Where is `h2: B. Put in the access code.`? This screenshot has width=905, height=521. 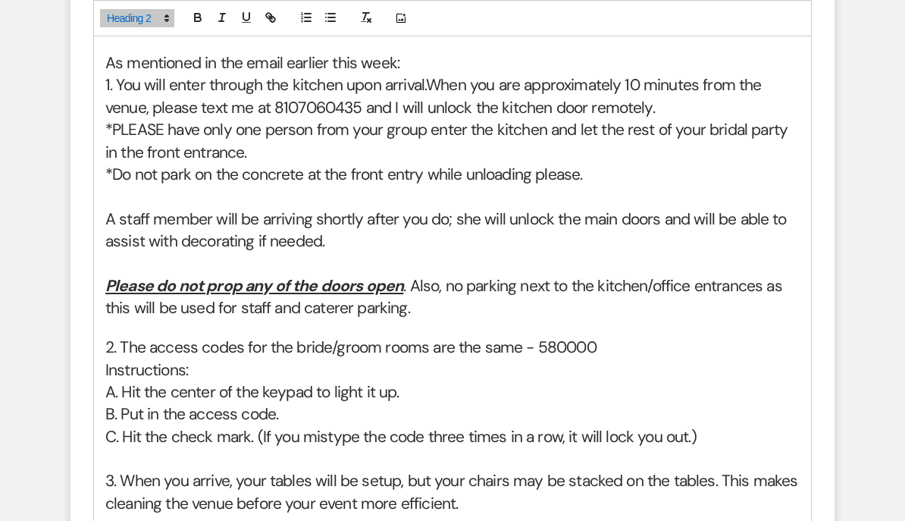
h2: B. Put in the access code. is located at coordinates (453, 414).